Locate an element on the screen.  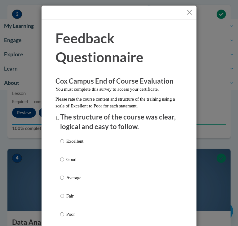
span: Feedback Questionnaire is located at coordinates (99, 48).